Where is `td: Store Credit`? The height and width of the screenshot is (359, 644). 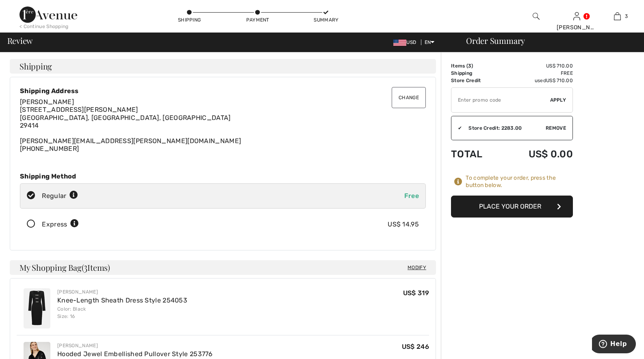 td: Store Credit is located at coordinates (476, 81).